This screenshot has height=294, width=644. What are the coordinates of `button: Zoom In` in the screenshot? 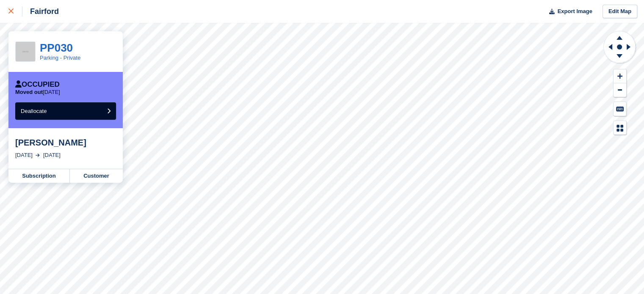 It's located at (620, 76).